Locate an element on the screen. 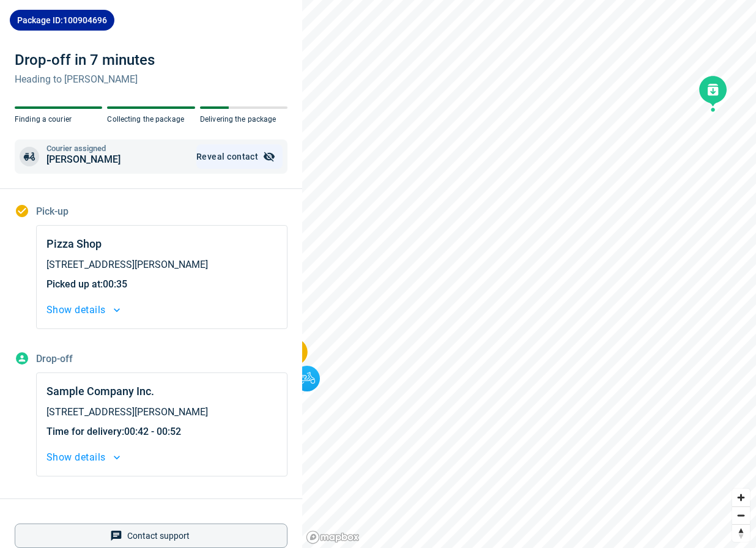 The height and width of the screenshot is (548, 756). span: 00:35 is located at coordinates (115, 284).